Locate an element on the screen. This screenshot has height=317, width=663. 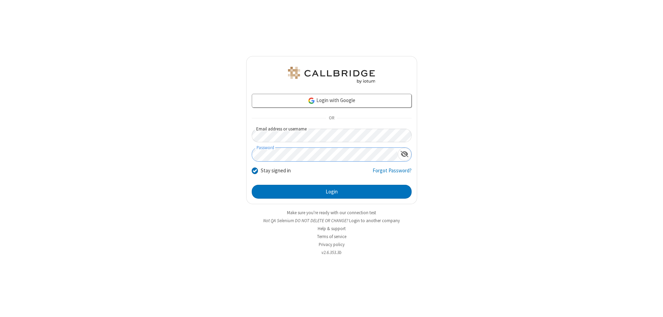
span: OR is located at coordinates (332, 118).